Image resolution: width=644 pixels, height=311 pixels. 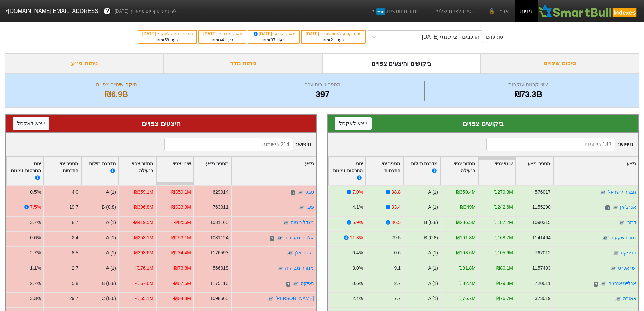 What do you see at coordinates (358, 222) in the screenshot?
I see `div: 5.9%` at bounding box center [358, 222].